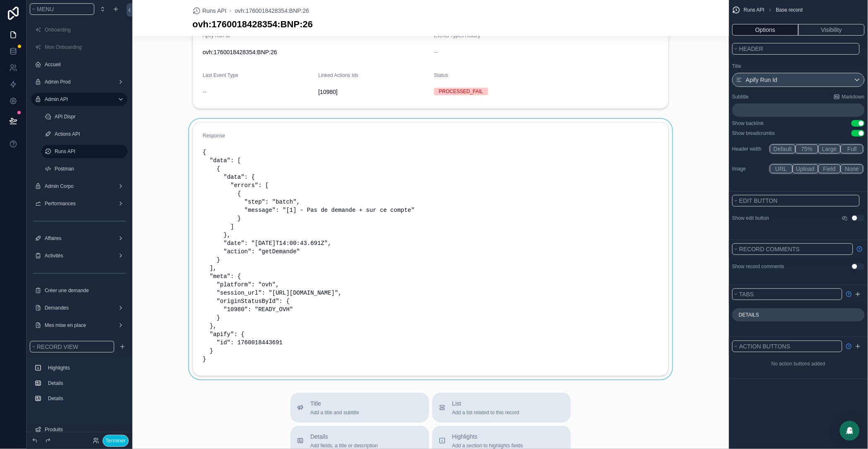 This screenshot has width=868, height=449. Describe the element at coordinates (89, 134) in the screenshot. I see `label: Actions API` at that location.